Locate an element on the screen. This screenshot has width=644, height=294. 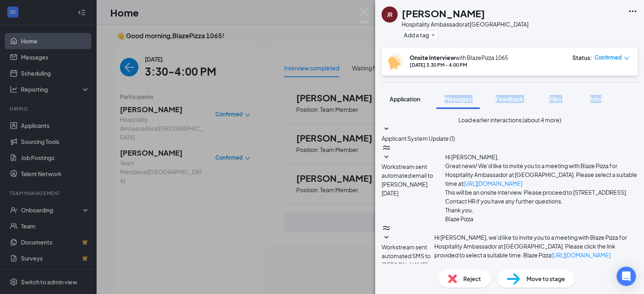
p: Blaze Pizza is located at coordinates (541, 219).